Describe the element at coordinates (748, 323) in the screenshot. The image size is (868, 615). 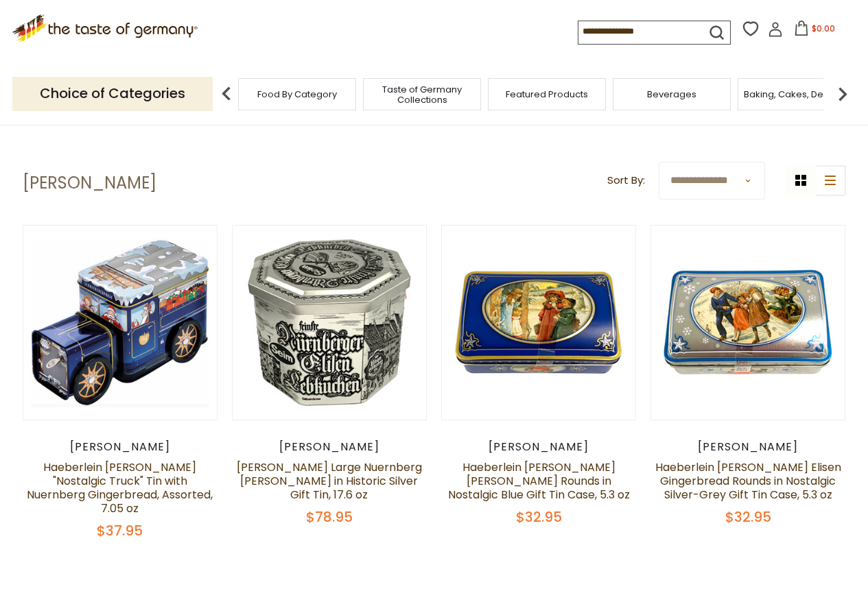
I see `img: Haeberlein Metzger Elisen Gingerbread Rounds in Nostalgic Silver-Grey Gift Tin Case, 5.3 oz` at that location.